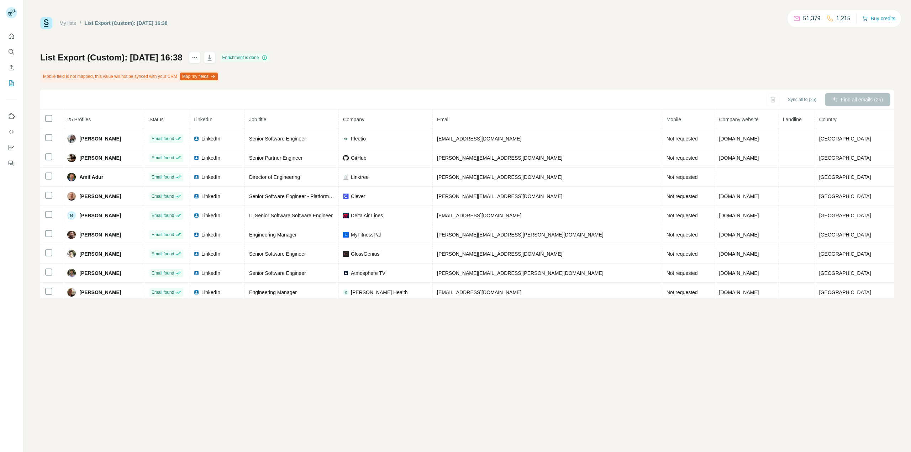 The height and width of the screenshot is (452, 911). I want to click on button: Sync all to (25), so click(802, 100).